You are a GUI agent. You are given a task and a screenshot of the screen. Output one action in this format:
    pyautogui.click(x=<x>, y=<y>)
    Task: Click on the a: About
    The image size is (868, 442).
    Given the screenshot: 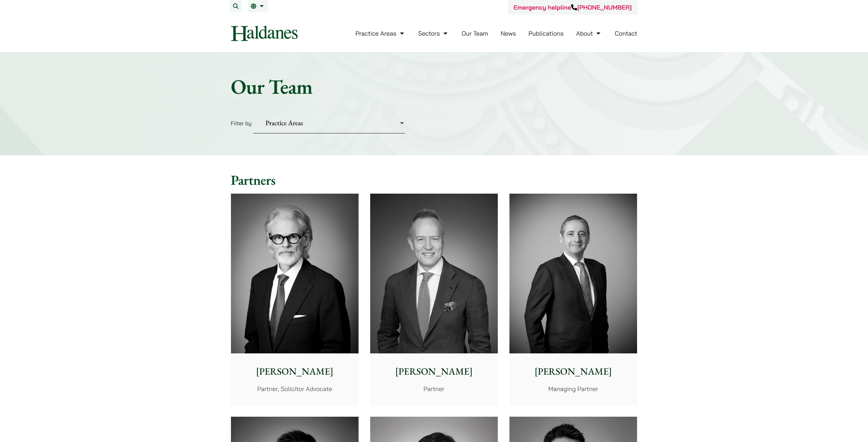 What is the action you would take?
    pyautogui.click(x=589, y=33)
    